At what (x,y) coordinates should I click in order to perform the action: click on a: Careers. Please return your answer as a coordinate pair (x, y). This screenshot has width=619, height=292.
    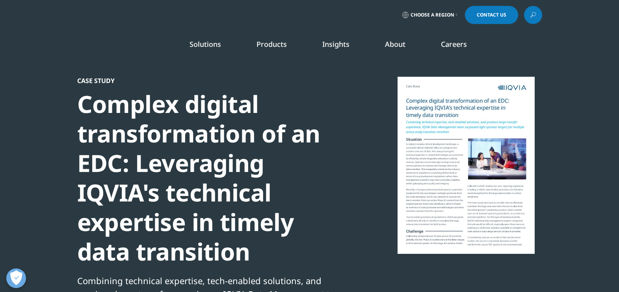
    Looking at the image, I should click on (454, 44).